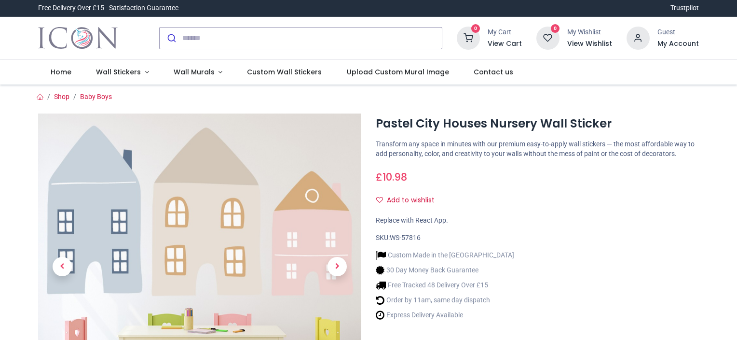 This screenshot has width=737, height=340. I want to click on a: Baby Boys, so click(96, 97).